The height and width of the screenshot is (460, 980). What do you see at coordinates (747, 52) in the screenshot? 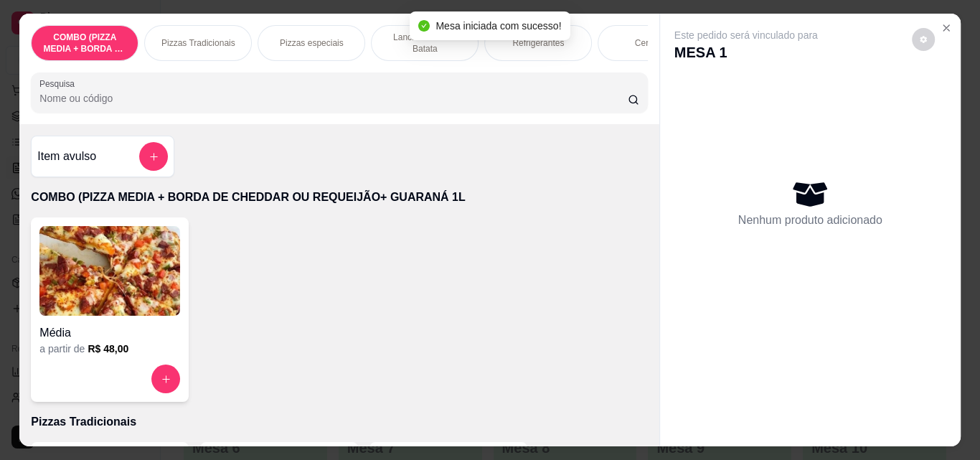
I see `p: MESA 1` at bounding box center [747, 52].